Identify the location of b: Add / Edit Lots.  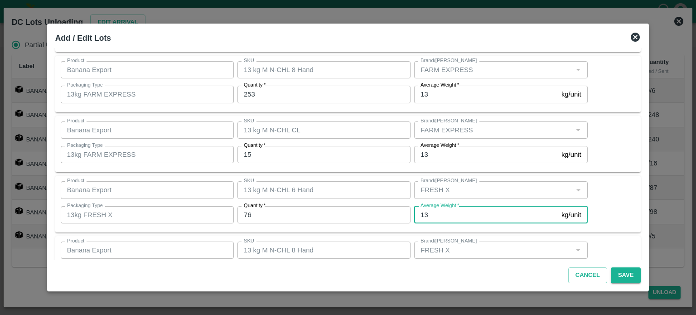
(83, 38).